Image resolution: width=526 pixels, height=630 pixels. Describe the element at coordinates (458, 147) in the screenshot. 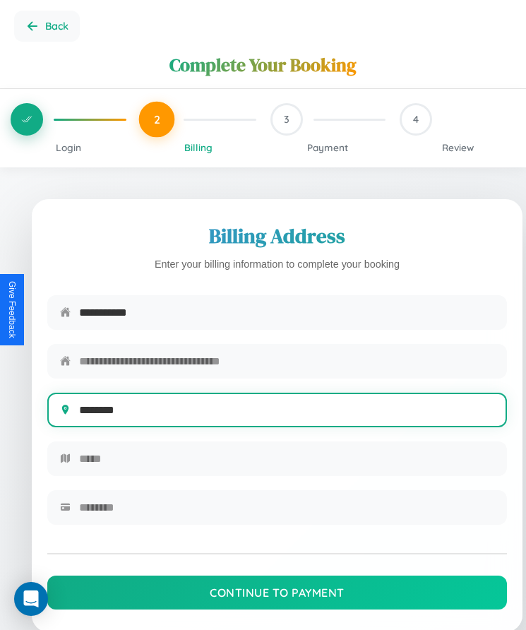

I see `span: Review` at that location.